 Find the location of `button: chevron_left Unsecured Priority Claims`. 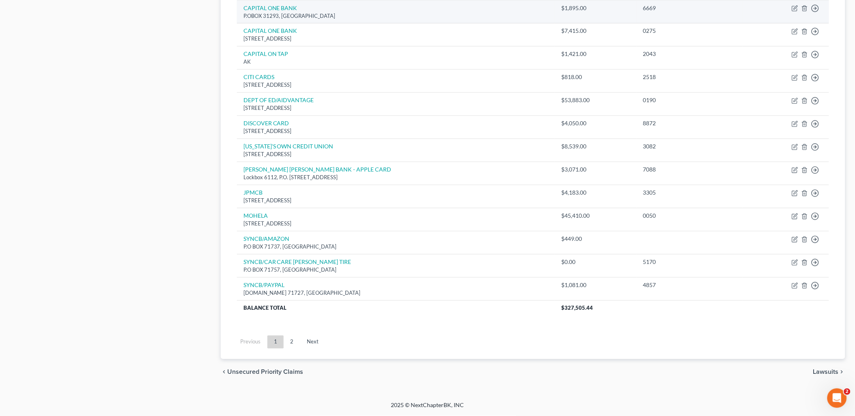

button: chevron_left Unsecured Priority Claims is located at coordinates (262, 372).